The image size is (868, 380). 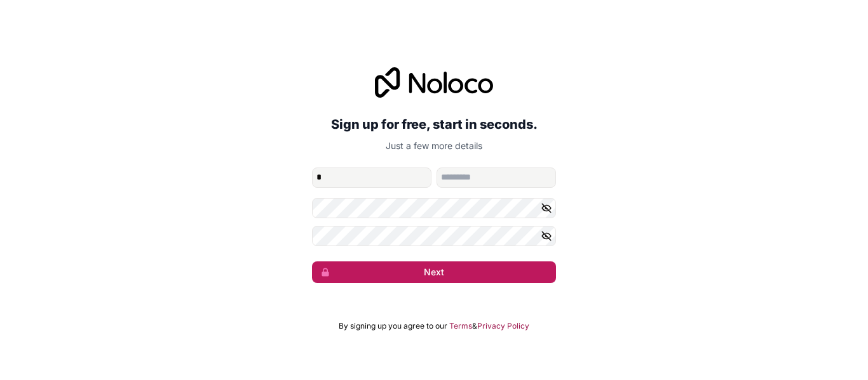 I want to click on input: family-name, so click(x=496, y=178).